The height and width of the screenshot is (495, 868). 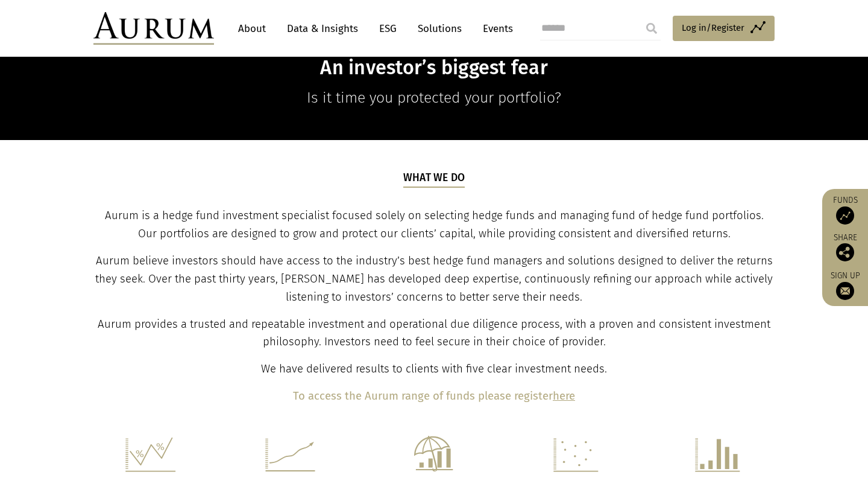 What do you see at coordinates (434, 369) in the screenshot?
I see `span: We have delivered results to clients with five clear investment needs.` at bounding box center [434, 369].